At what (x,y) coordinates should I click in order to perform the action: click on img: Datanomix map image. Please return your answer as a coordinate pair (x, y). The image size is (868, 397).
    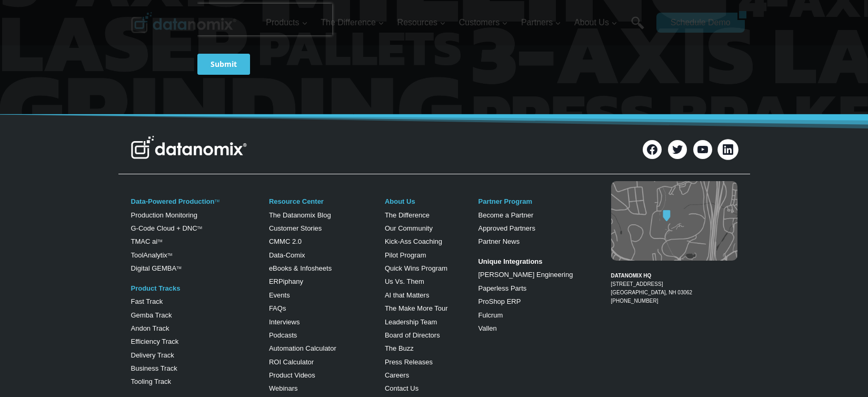
    Looking at the image, I should click on (675, 221).